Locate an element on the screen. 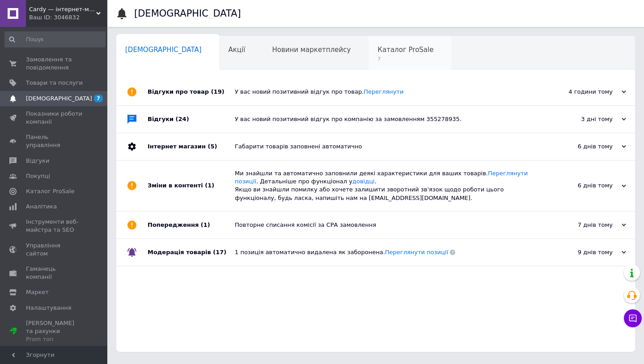  div: 7 днів тому is located at coordinates (582, 225).